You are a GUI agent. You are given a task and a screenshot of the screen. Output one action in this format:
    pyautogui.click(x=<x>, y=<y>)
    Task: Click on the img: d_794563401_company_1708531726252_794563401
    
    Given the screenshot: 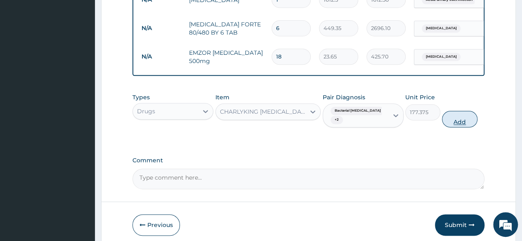 What is the action you would take?
    pyautogui.click(x=24, y=52)
    